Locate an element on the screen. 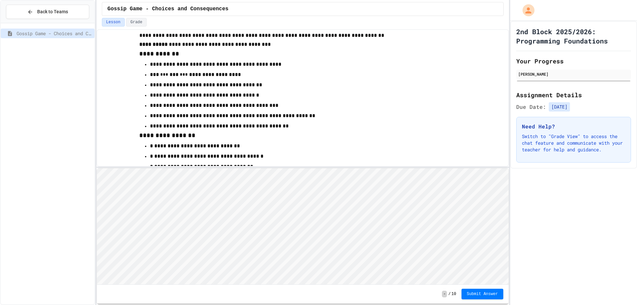 The image size is (637, 305). button: Submit Answer is located at coordinates (482, 294).